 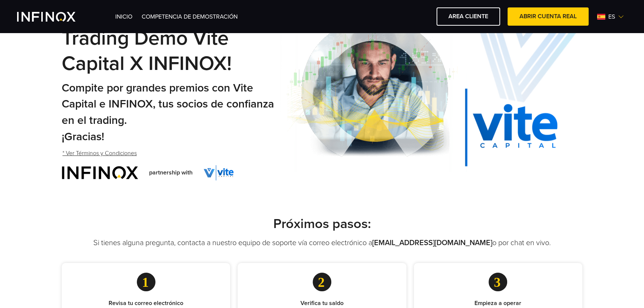 What do you see at coordinates (612, 17) in the screenshot?
I see `span: es` at bounding box center [612, 17].